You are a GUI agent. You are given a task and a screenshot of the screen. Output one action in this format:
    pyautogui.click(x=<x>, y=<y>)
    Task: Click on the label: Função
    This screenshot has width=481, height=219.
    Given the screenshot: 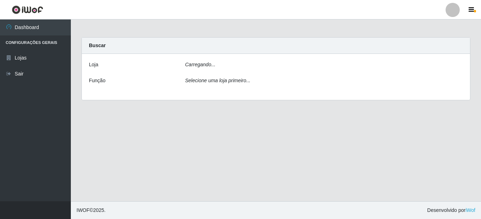 What is the action you would take?
    pyautogui.click(x=97, y=80)
    